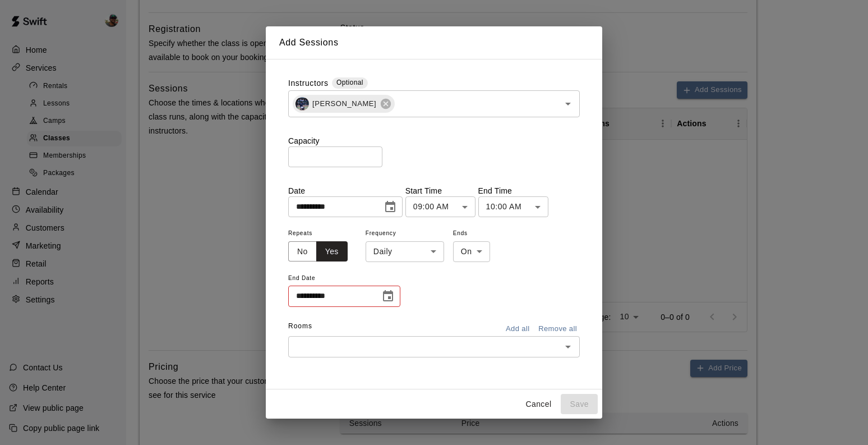  What do you see at coordinates (388, 296) in the screenshot?
I see `button: Choose date` at bounding box center [388, 296].